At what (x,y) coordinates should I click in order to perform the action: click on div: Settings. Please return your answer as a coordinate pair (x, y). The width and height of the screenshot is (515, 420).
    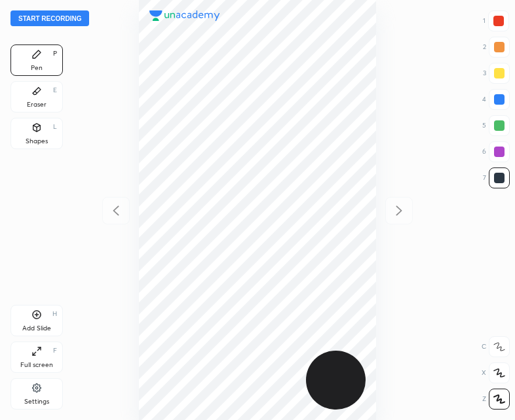
    Looking at the image, I should click on (36, 402).